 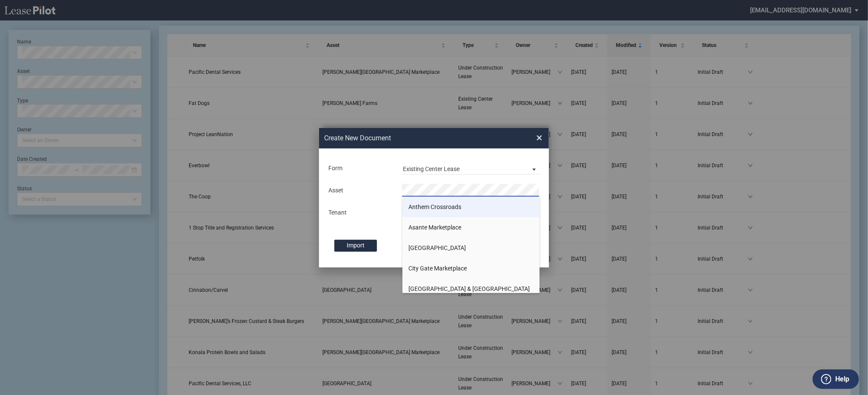 I want to click on li: Asante Marketplace, so click(x=471, y=227).